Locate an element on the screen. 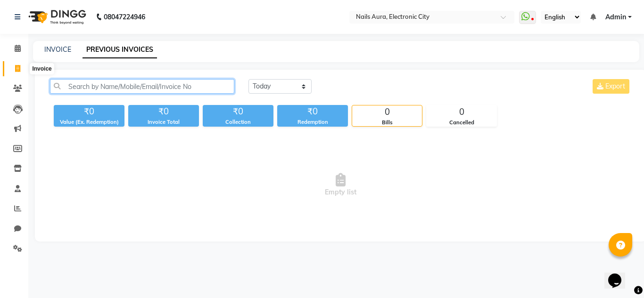  a: INVOICE is located at coordinates (57, 49).